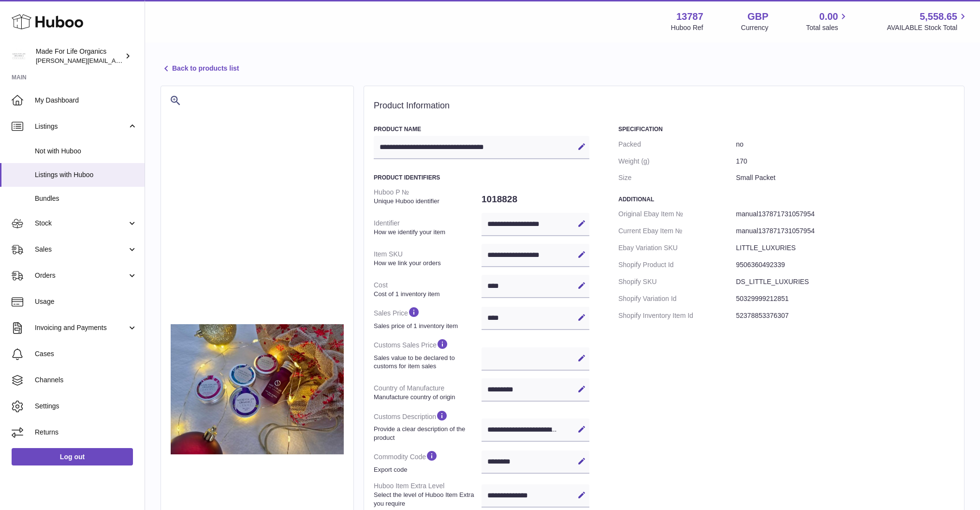 The image size is (980, 510). What do you see at coordinates (426, 201) in the screenshot?
I see `strong: Unique Huboo identifier` at bounding box center [426, 201].